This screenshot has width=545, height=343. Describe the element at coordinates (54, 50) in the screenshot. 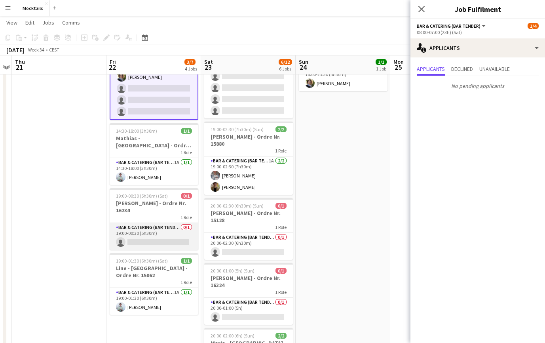

I see `div: CEST` at that location.